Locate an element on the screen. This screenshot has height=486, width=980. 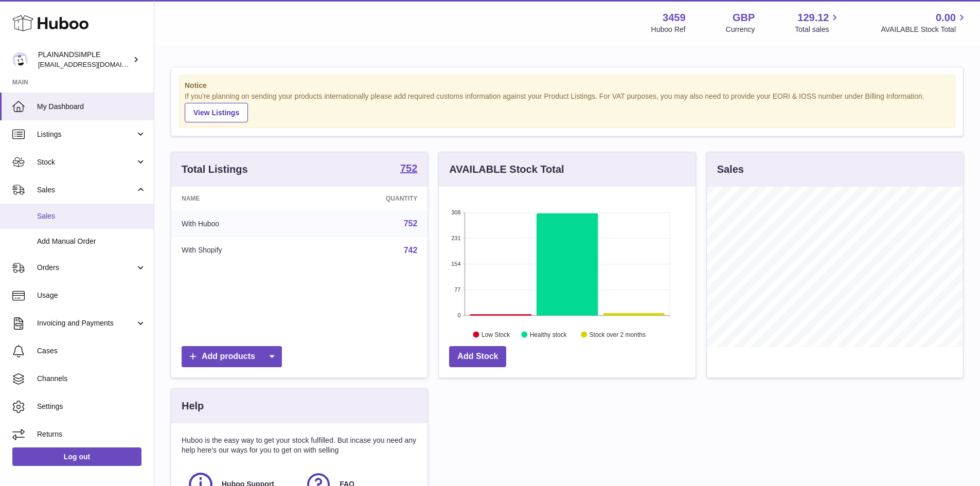
th: Quantity is located at coordinates (368, 198).